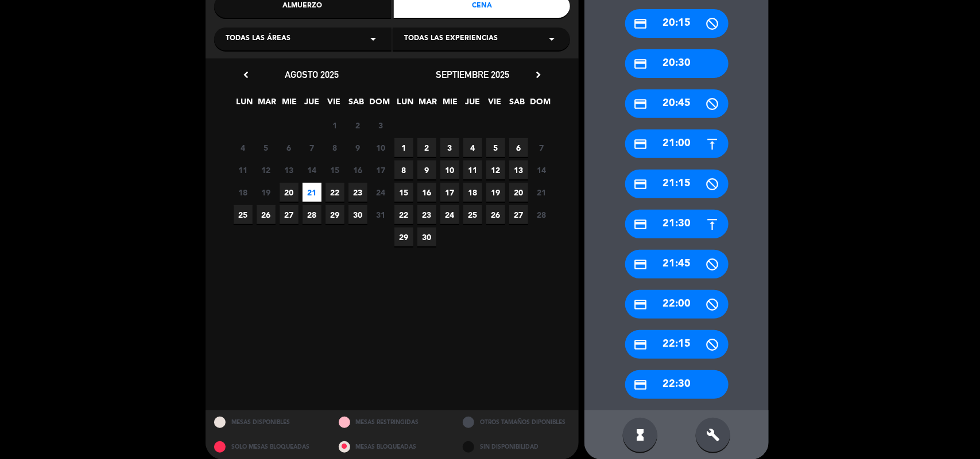 Image resolution: width=980 pixels, height=459 pixels. I want to click on div: 22:15, so click(677, 344).